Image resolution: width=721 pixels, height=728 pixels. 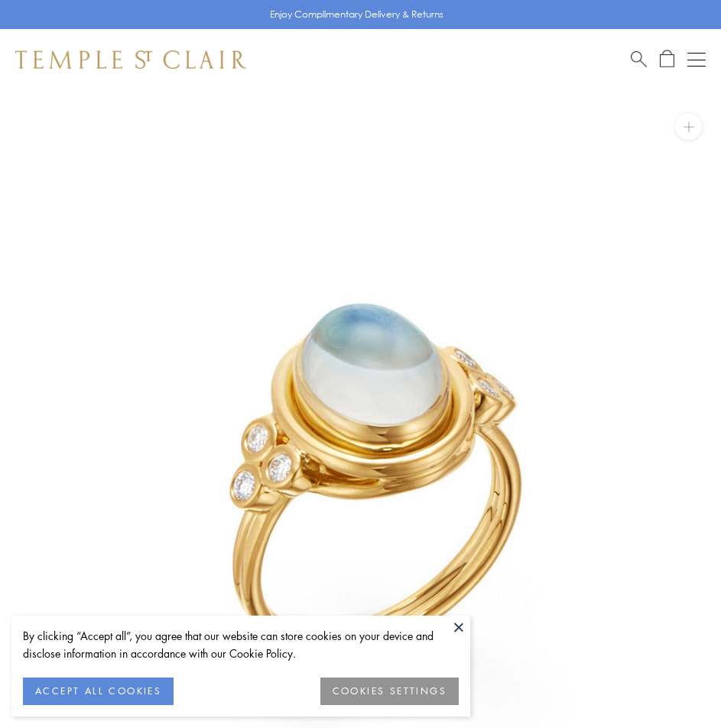 What do you see at coordinates (666, 59) in the screenshot?
I see `a: Open Shopping Bag` at bounding box center [666, 59].